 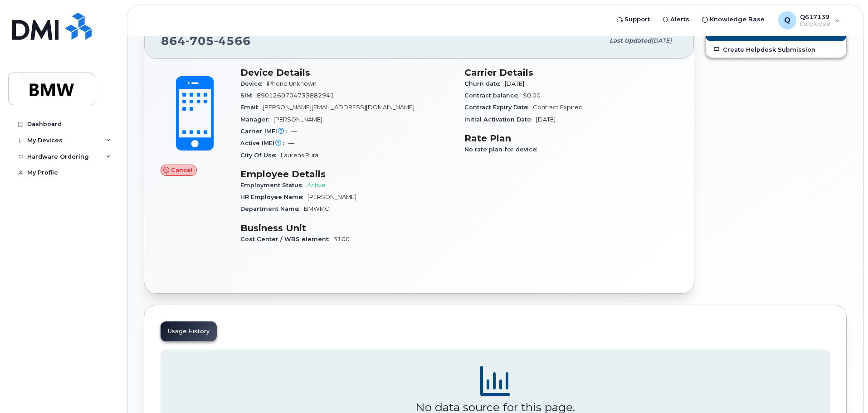 I want to click on span: Cancel, so click(x=182, y=170).